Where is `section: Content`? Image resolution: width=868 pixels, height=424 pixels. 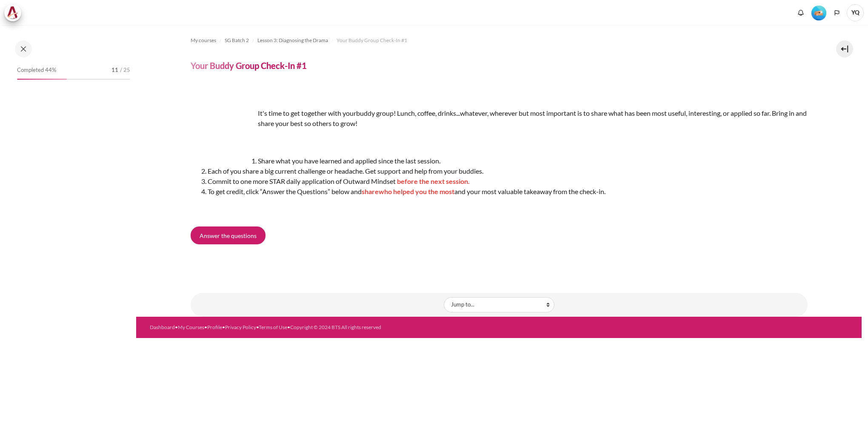 section: Content is located at coordinates (499, 171).